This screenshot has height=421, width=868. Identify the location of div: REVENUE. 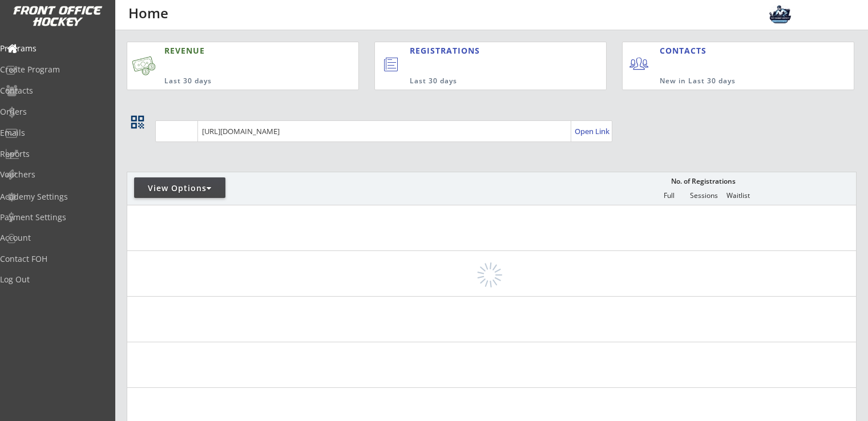
(234, 51).